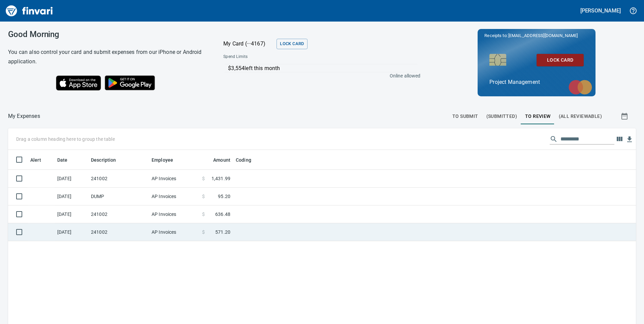 The image size is (644, 324). What do you see at coordinates (580, 87) in the screenshot?
I see `img: mastercard.svg` at bounding box center [580, 87].